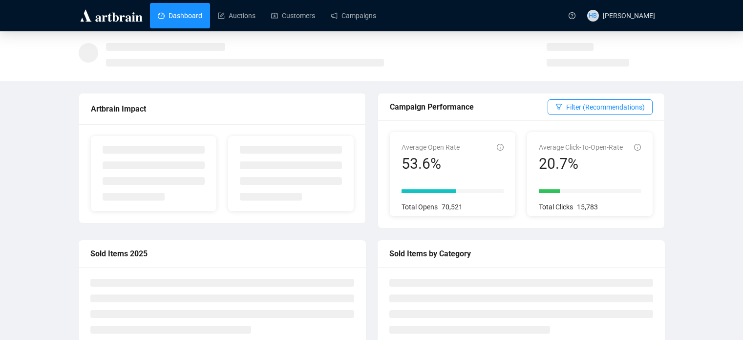 The height and width of the screenshot is (340, 743). I want to click on span: Total Clicks, so click(556, 207).